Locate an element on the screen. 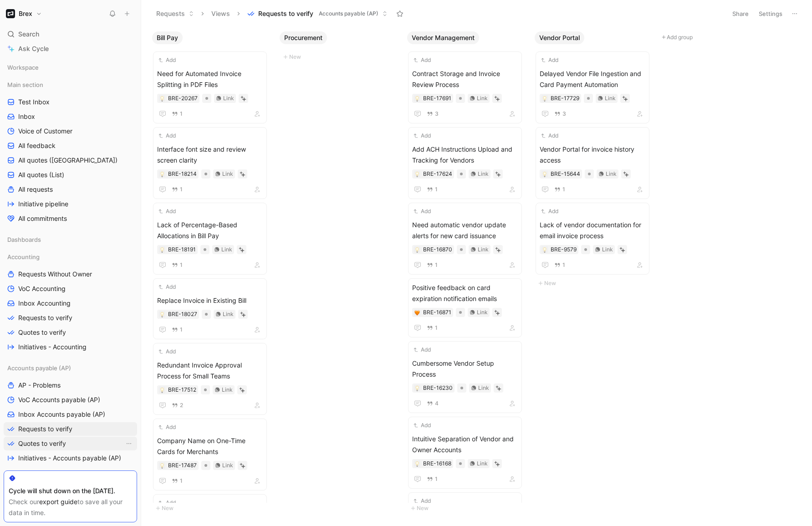 This screenshot has height=526, width=812. a: Inbox Accounts payable (AP) is located at coordinates (70, 414).